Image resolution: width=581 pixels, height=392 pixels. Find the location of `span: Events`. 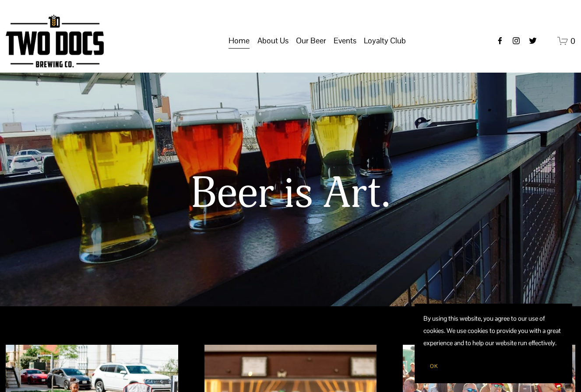

span: Events is located at coordinates (345, 41).